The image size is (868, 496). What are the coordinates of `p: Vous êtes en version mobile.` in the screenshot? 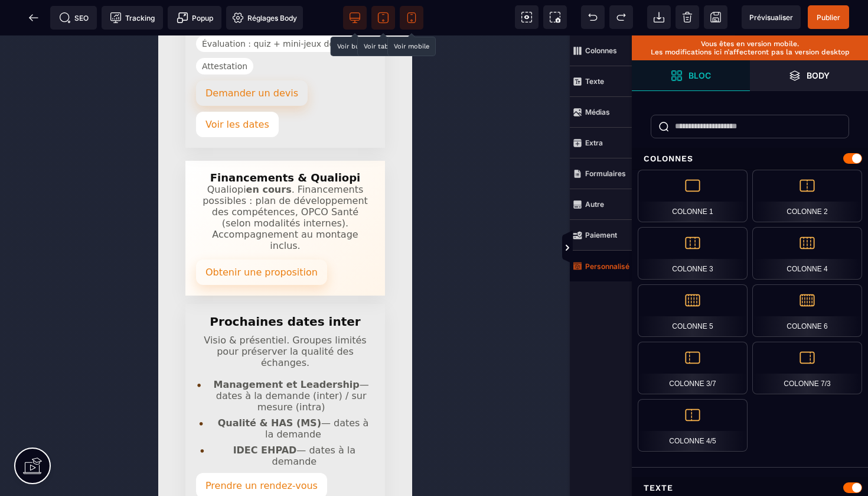 It's located at (750, 44).